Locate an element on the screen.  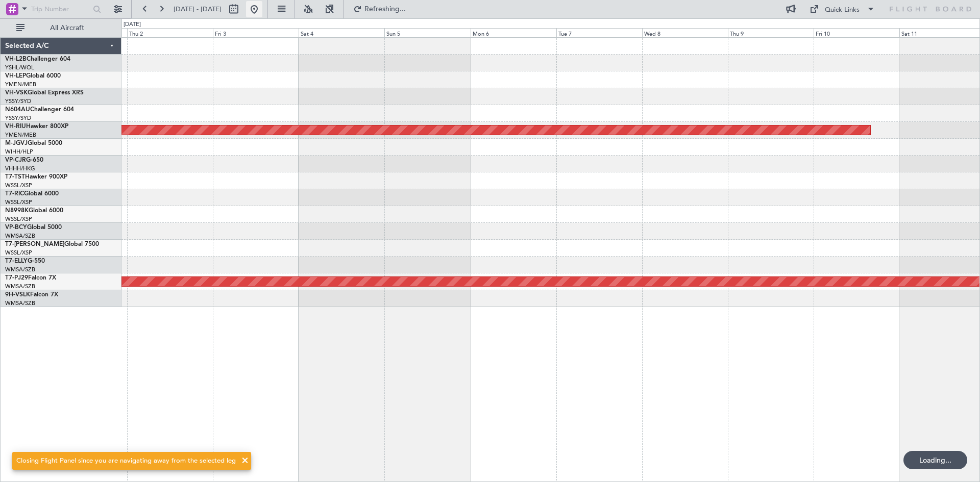
span: N8998K is located at coordinates (17, 211).